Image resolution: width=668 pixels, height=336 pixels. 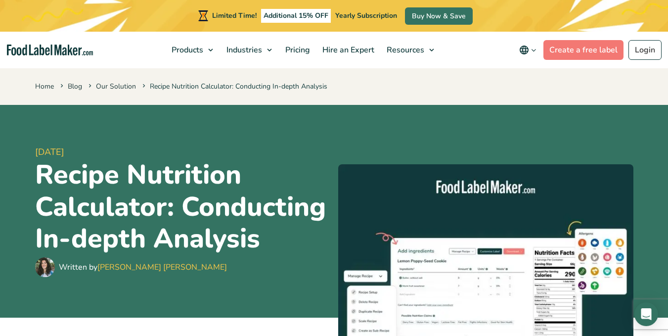 I want to click on span: Pricing, so click(x=297, y=50).